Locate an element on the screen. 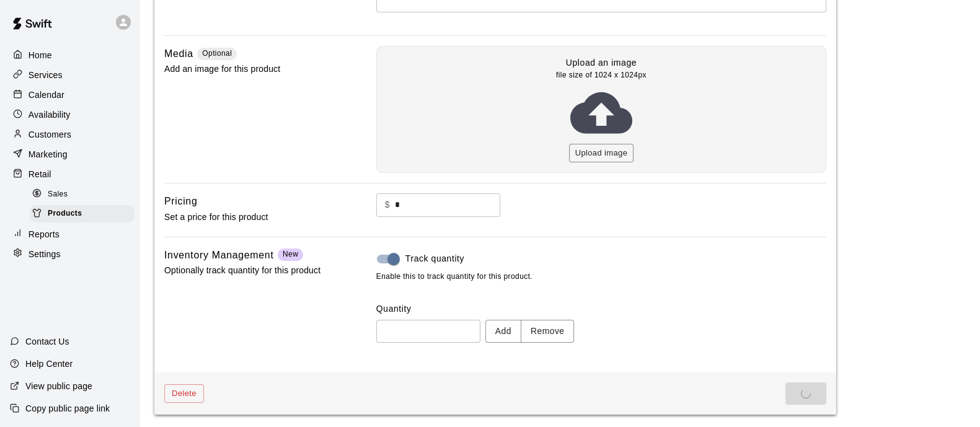  span: file size of 1024 x 1024px is located at coordinates (601, 76).